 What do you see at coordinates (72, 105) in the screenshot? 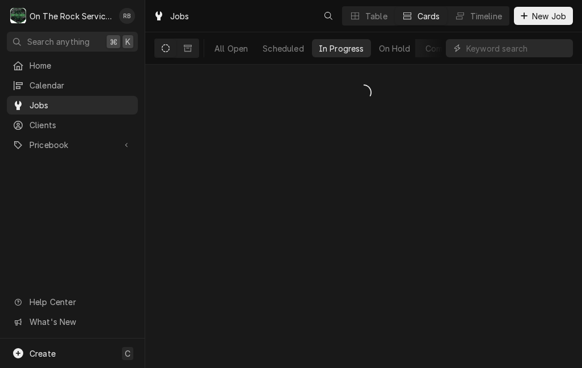
I see `a: Jobs` at bounding box center [72, 105].